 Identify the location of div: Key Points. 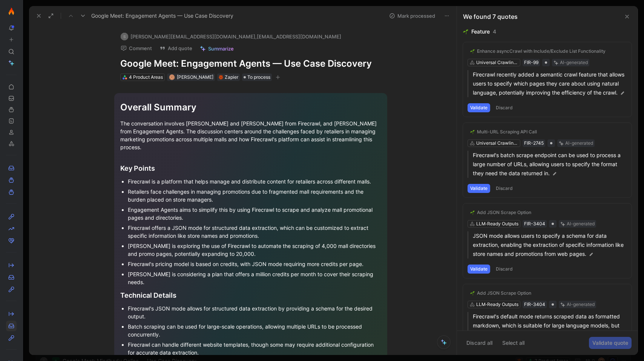
(251, 168).